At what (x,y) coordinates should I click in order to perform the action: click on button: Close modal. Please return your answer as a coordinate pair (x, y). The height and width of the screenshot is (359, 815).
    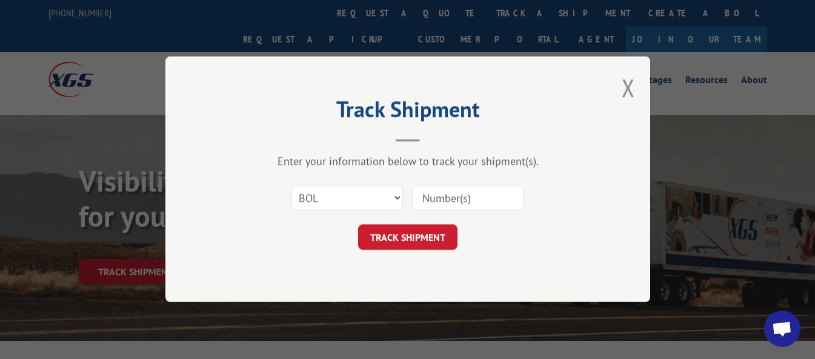
    Looking at the image, I should click on (628, 87).